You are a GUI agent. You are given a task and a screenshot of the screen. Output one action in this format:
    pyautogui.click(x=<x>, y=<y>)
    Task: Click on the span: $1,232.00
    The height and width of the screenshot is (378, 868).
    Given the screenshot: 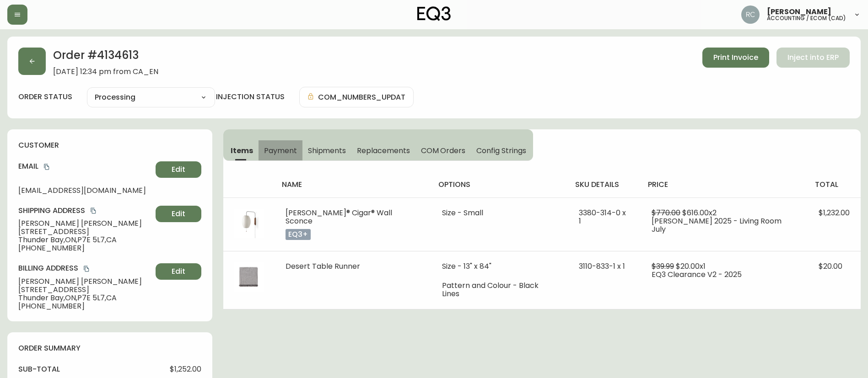 What is the action you would take?
    pyautogui.click(x=834, y=213)
    